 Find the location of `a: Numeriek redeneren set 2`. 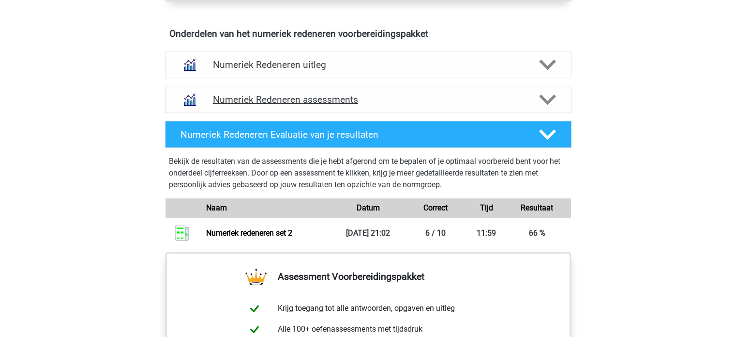

a: Numeriek redeneren set 2 is located at coordinates (249, 232).